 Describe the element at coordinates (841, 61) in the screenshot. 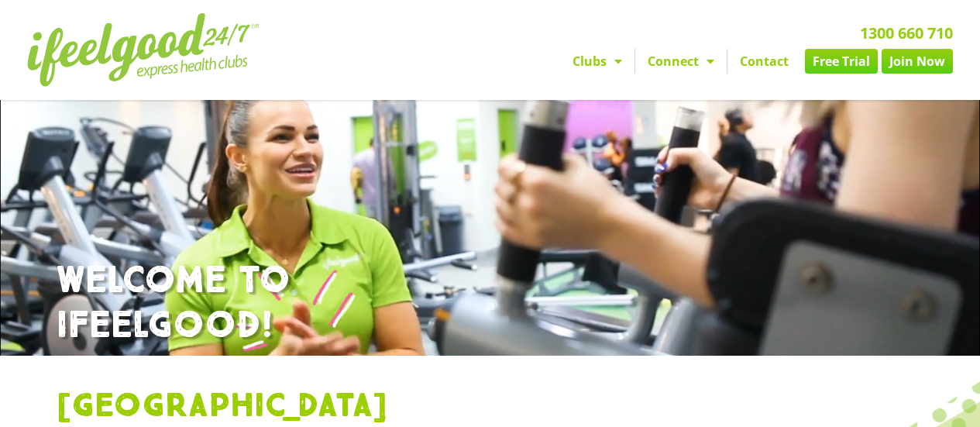

I see `a: Free Trial` at that location.